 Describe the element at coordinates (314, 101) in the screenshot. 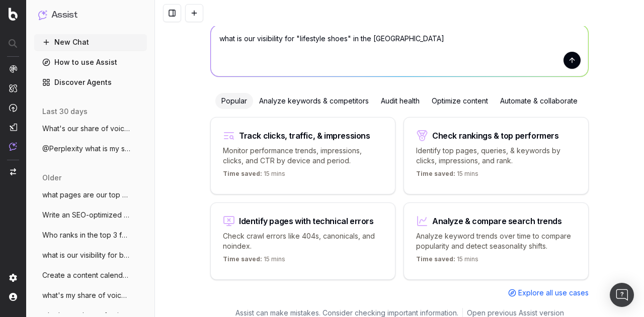

I see `div: Analyze keywords & competitors` at that location.